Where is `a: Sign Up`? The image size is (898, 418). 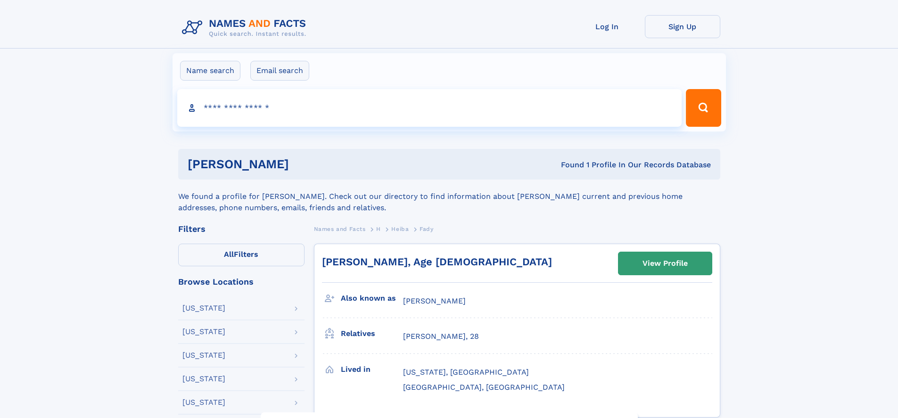
a: Sign Up is located at coordinates (683, 26).